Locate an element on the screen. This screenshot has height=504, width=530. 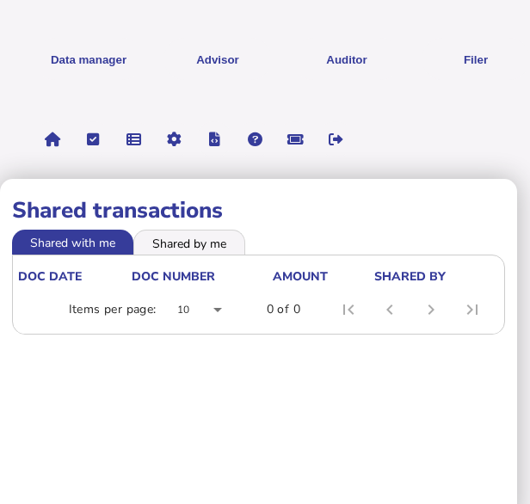
button: Filer is located at coordinates (476, 59).